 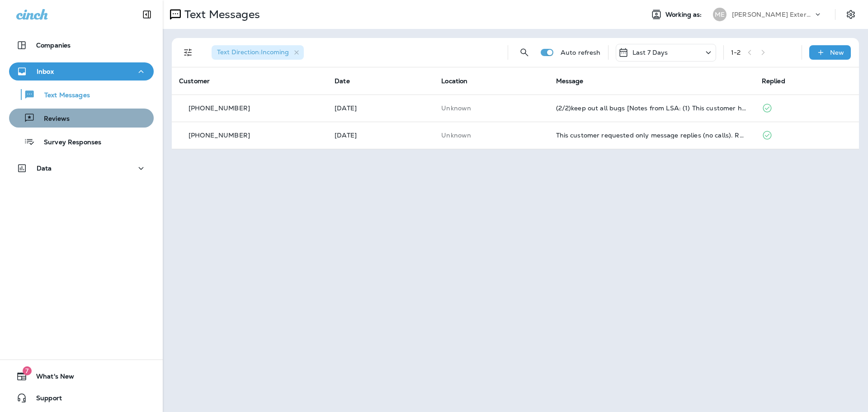 What do you see at coordinates (342, 81) in the screenshot?
I see `span: Date` at bounding box center [342, 81].